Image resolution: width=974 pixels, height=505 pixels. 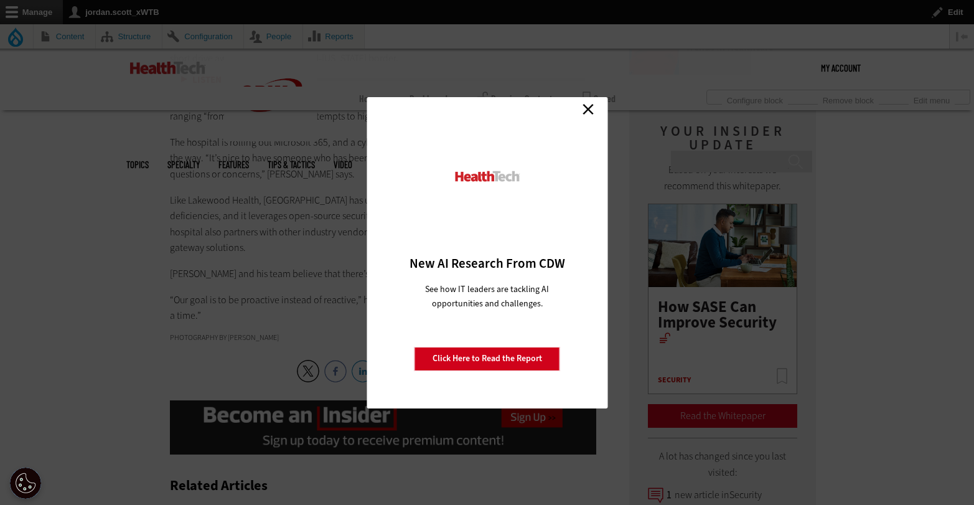 What do you see at coordinates (487, 263) in the screenshot?
I see `h3: New AI Research From CDW` at bounding box center [487, 263].